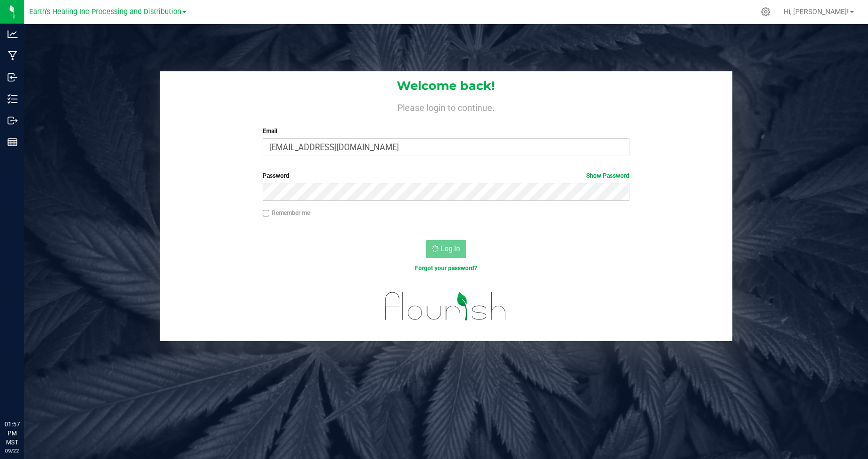 Image resolution: width=868 pixels, height=459 pixels. What do you see at coordinates (266, 213) in the screenshot?
I see `input: Remember me` at bounding box center [266, 213].